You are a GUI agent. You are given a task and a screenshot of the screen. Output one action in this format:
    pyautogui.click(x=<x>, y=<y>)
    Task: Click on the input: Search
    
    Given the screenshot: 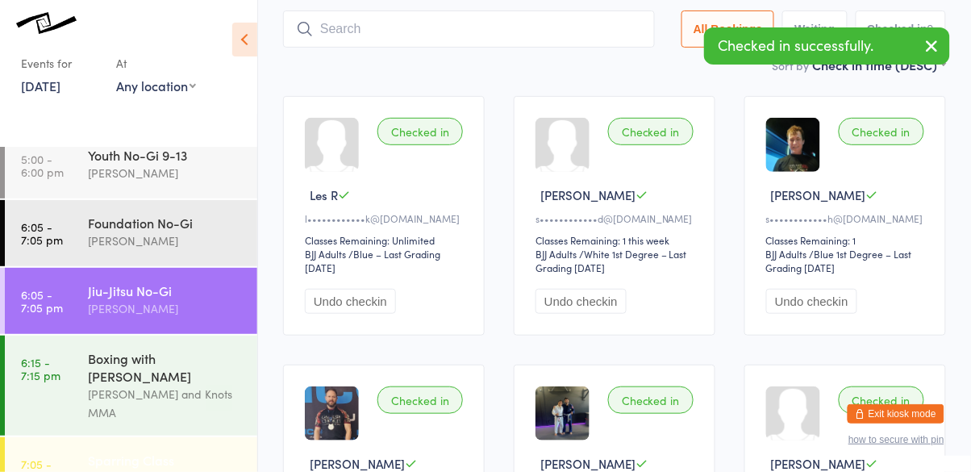 What is the action you would take?
    pyautogui.click(x=469, y=29)
    